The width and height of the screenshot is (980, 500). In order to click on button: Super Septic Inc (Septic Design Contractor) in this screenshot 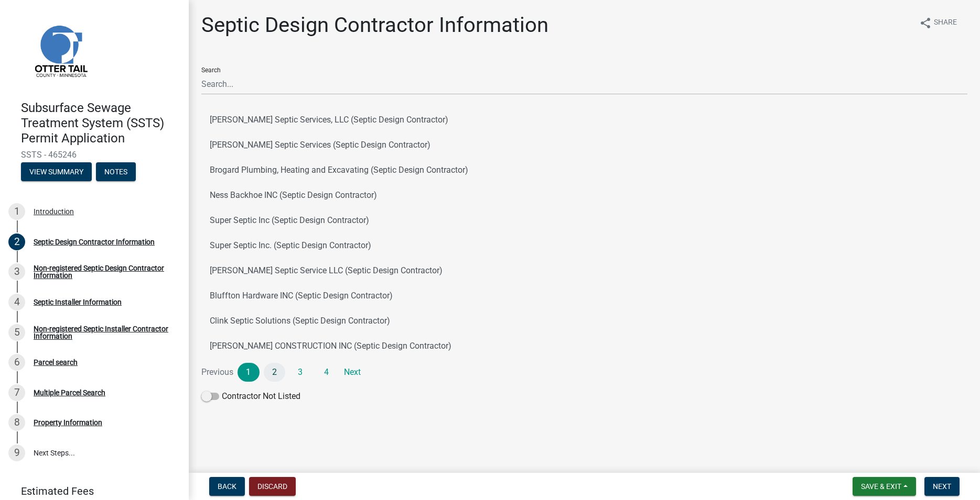, I will do `click(584, 221)`.